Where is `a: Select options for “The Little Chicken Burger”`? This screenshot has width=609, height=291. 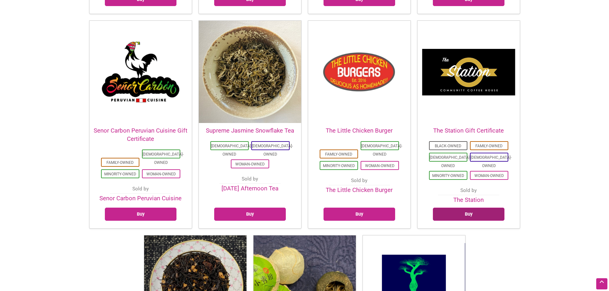 a: Select options for “The Little Chicken Burger” is located at coordinates (360, 214).